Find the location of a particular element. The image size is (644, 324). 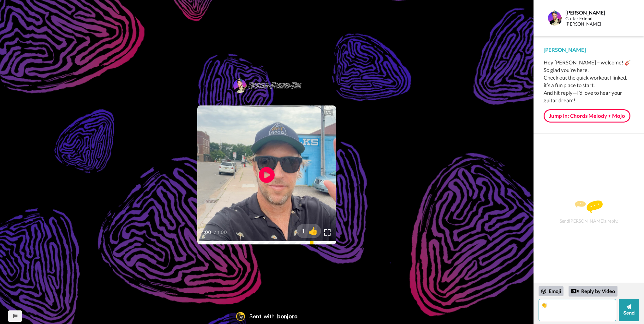

div: Emoji is located at coordinates (551, 291).